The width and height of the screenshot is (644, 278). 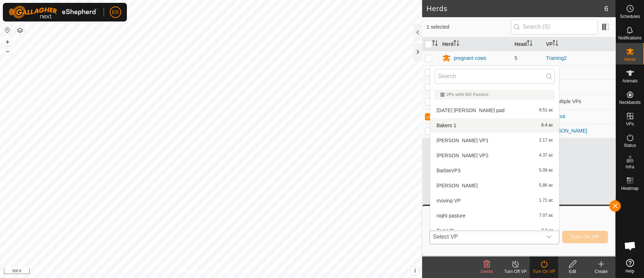 What do you see at coordinates (485, 237) in the screenshot?
I see `span: Select VP` at bounding box center [485, 237].